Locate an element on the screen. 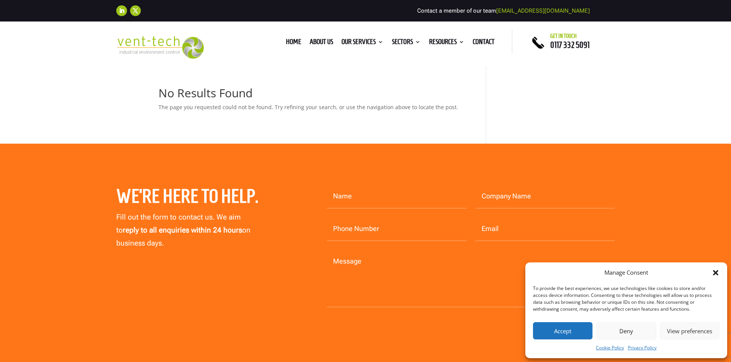 This screenshot has height=362, width=731. button: Deny is located at coordinates (626, 331).